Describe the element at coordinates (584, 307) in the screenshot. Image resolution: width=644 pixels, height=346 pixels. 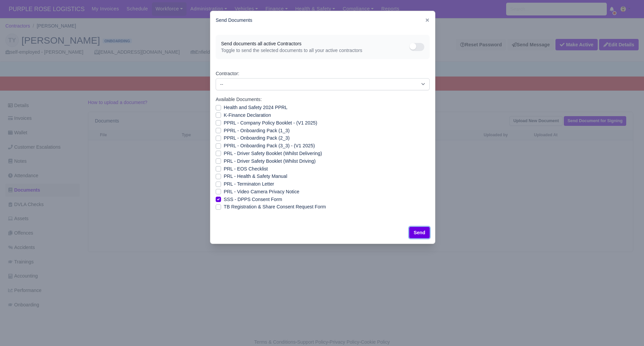
I see `div: Chat Widget` at that location.